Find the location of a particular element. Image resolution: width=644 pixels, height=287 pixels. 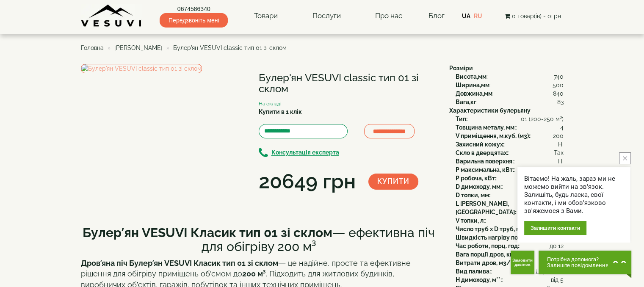

span: Залиште повідомлення is located at coordinates (578, 265).